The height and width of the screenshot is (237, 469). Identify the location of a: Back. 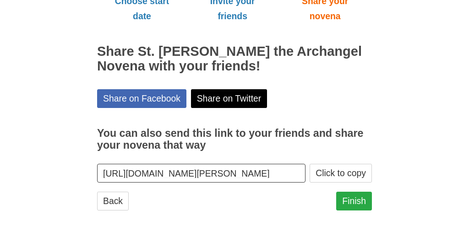
(113, 201).